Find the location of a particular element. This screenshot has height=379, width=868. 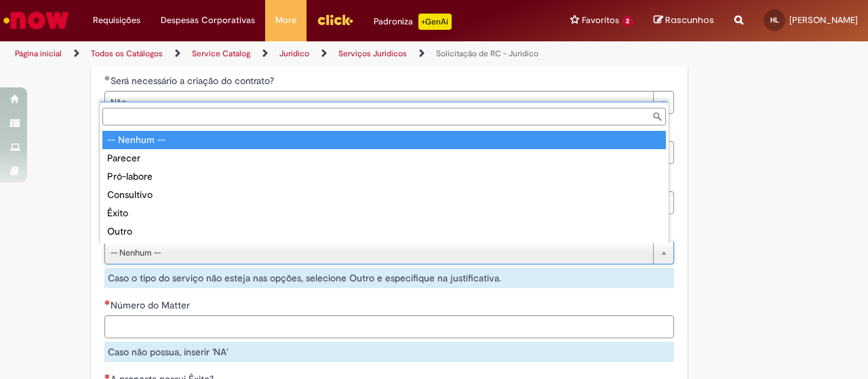

div: Parecer is located at coordinates (384, 158).